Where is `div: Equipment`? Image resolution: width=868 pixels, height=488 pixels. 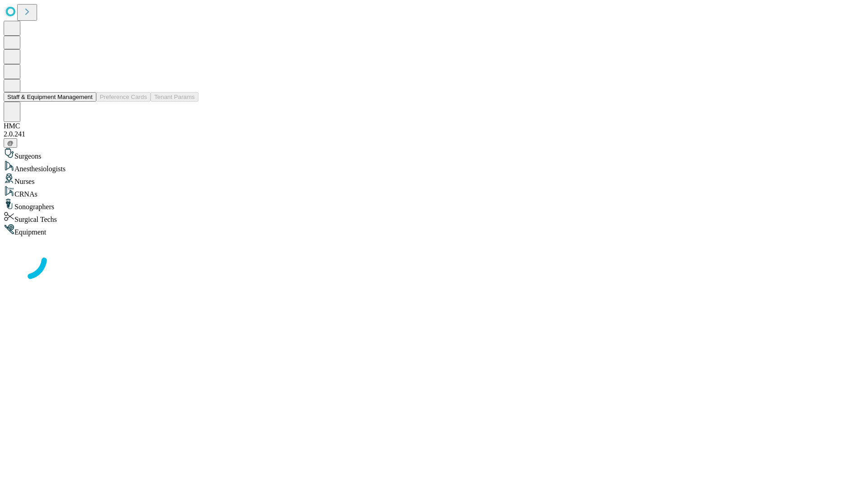 div: Equipment is located at coordinates (434, 230).